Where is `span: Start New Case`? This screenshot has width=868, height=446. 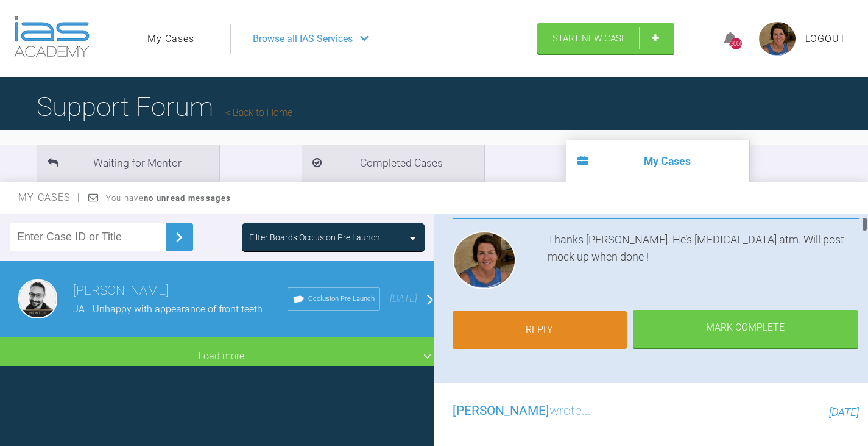
span: Start New Case is located at coordinates (590, 39).